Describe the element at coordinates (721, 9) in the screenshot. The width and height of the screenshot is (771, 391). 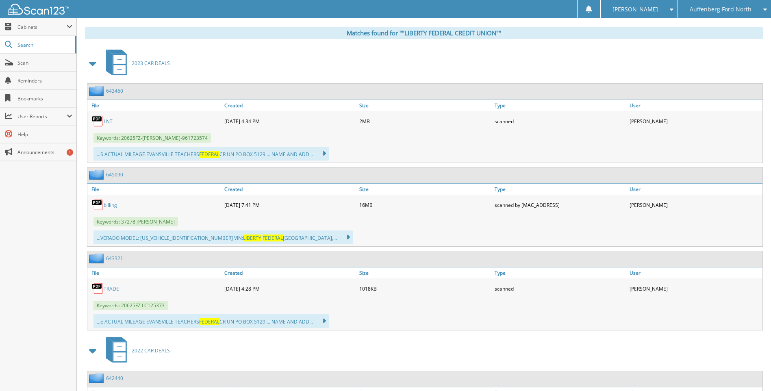
I see `span: Auffenberg Ford North` at that location.